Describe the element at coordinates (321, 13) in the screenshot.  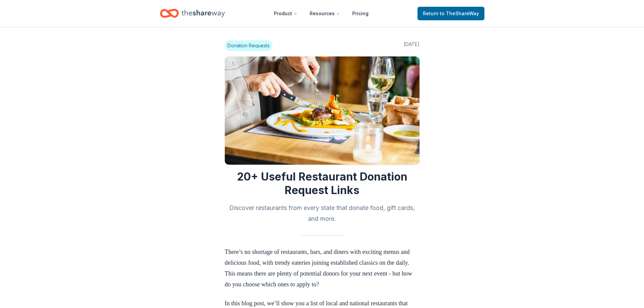
I see `nav: Main` at that location.